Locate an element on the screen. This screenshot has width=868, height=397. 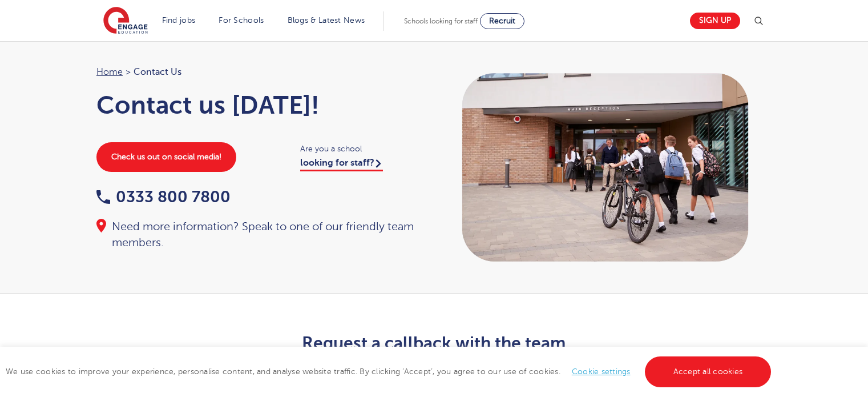
a: looking for staff? is located at coordinates (341, 165).